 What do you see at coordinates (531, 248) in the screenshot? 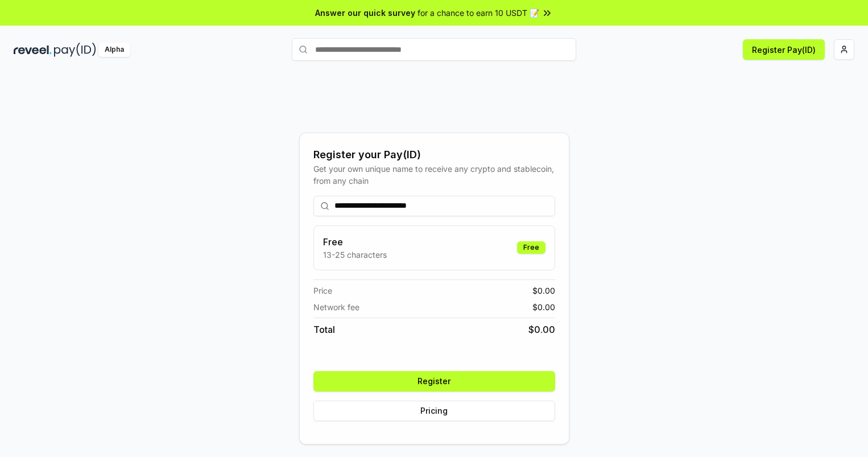
I see `div: Free` at bounding box center [531, 248].